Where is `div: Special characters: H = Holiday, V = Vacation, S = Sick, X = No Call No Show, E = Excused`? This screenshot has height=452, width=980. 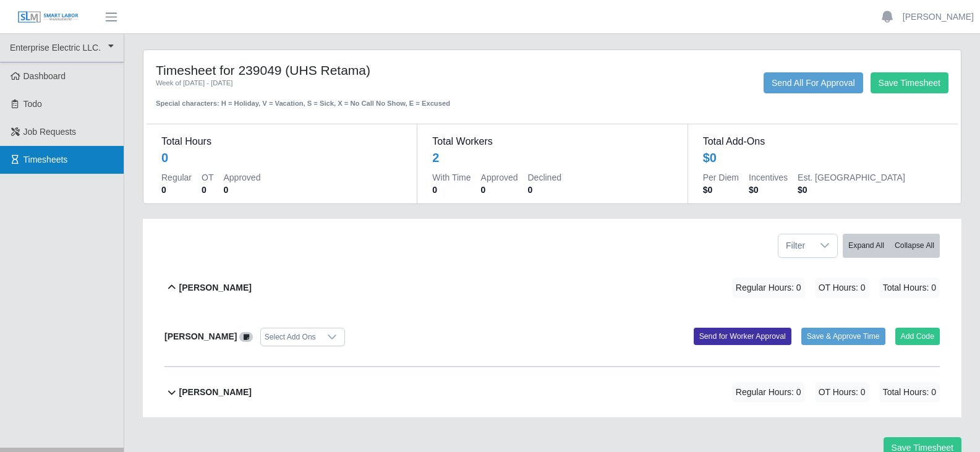 div: Special characters: H = Holiday, V = Vacation, S = Sick, X = No Call No Show, E = Excused is located at coordinates (315, 98).